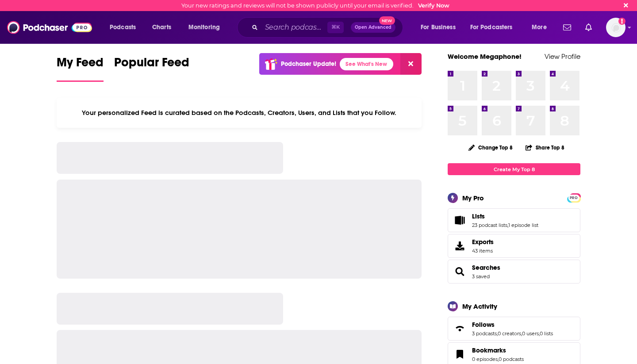 Image resolution: width=637 pixels, height=364 pixels. Describe the element at coordinates (204, 27) in the screenshot. I see `span: Monitoring` at that location.